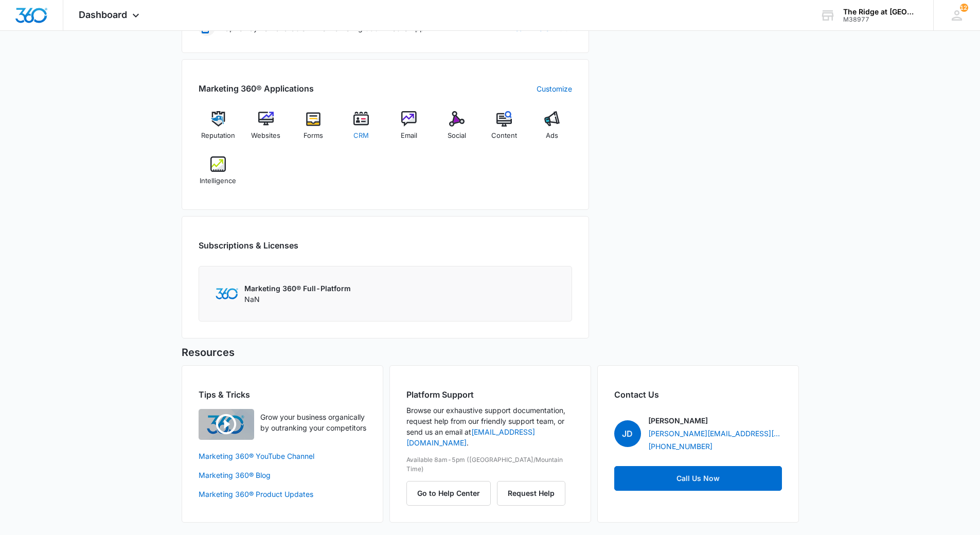 The image size is (980, 535). Describe the element at coordinates (103, 15) in the screenshot. I see `span: Dashboard` at that location.